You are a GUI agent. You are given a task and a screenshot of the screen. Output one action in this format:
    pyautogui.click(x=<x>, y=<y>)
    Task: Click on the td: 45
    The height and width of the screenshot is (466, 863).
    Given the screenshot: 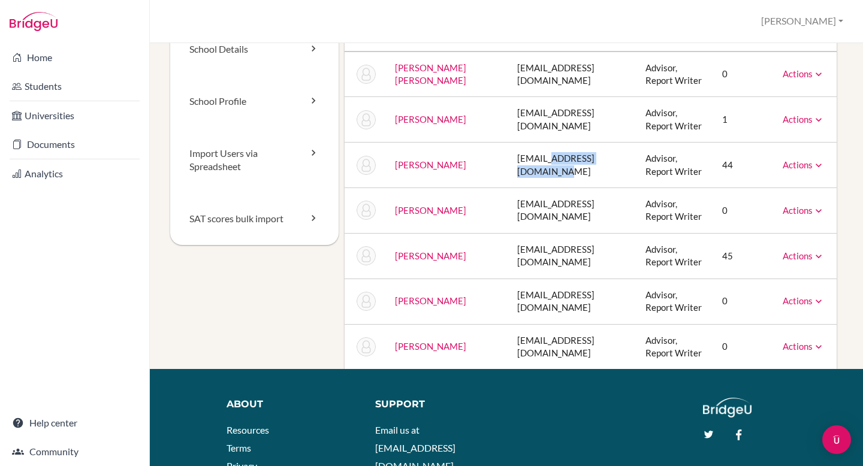 What is the action you would take?
    pyautogui.click(x=742, y=256)
    